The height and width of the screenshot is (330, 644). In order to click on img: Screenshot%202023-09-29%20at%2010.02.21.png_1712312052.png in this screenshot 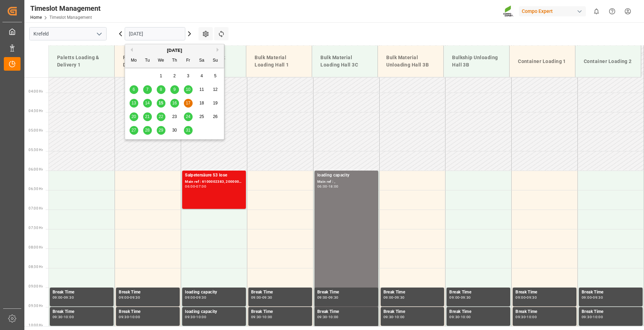, I will do `click(509, 11)`.